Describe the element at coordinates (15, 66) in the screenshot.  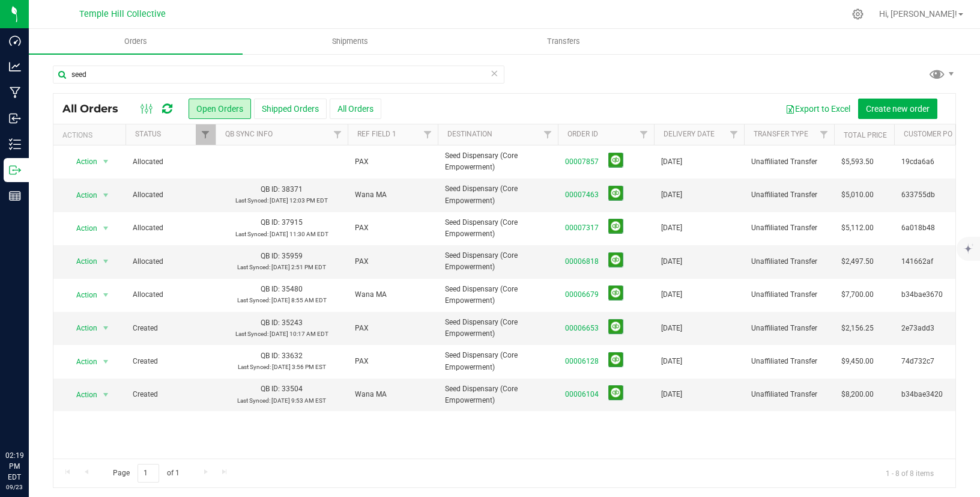
I see `inline-svg: Analytics` at that location.